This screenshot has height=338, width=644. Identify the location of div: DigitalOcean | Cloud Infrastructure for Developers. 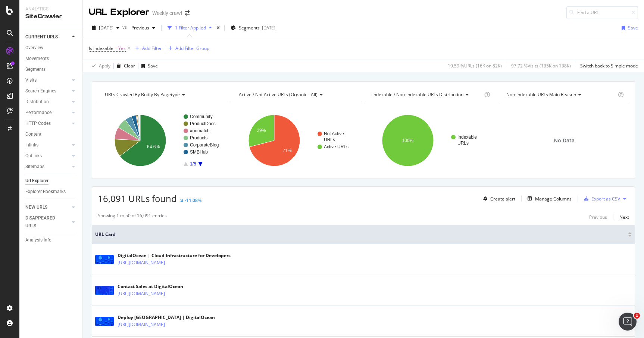
(174, 255).